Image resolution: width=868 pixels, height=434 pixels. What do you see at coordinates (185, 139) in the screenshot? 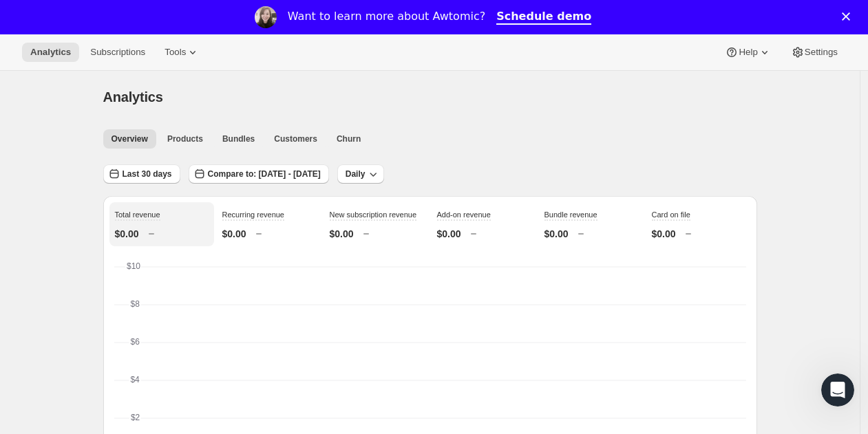
I see `span: Products` at bounding box center [185, 139].